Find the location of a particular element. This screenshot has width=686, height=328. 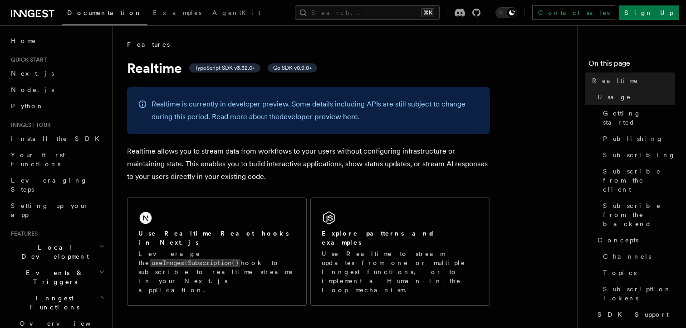

span: Python is located at coordinates (27, 106).